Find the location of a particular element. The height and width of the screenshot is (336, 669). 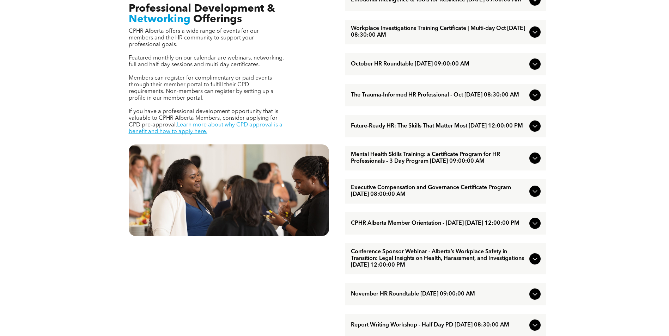

span: If you have a professional development opportunity that is valuable to CPHR Alberta Members, cons... is located at coordinates (203, 118).